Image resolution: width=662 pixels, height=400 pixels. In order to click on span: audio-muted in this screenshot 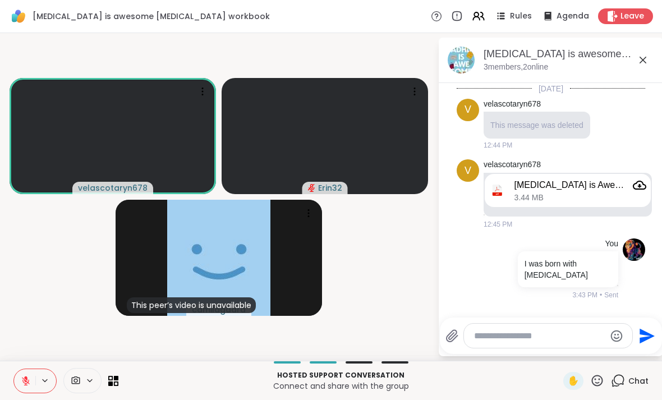, I will do `click(312, 188)`.